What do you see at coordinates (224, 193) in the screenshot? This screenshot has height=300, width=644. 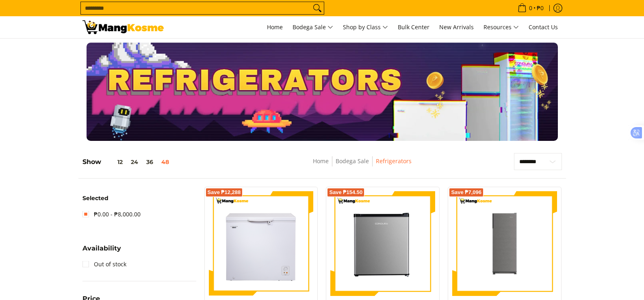 I see `span: Save ₱12,288` at bounding box center [224, 193].